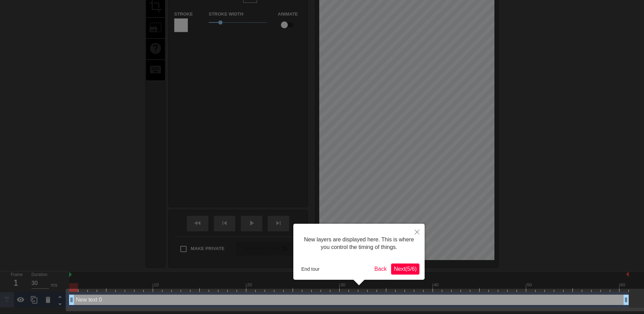  I want to click on button: Close, so click(417, 231).